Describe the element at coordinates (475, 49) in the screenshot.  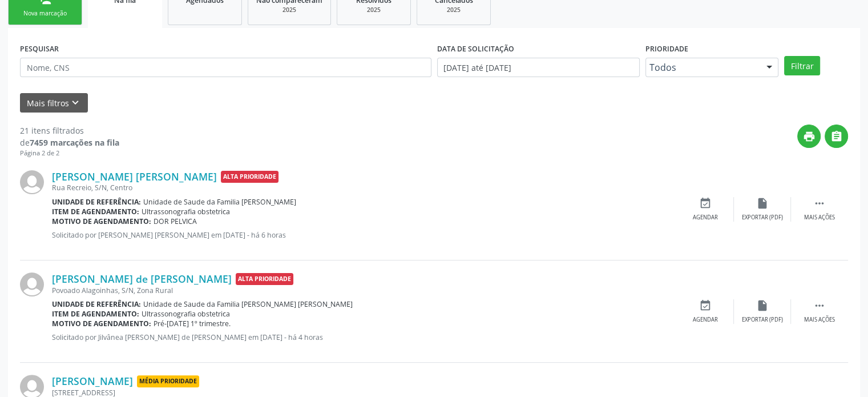
I see `label: DATA DE SOLICITAÇÃO` at that location.